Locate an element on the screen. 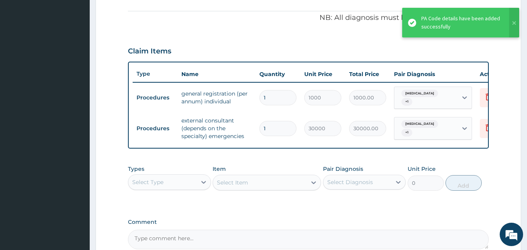 This screenshot has height=250, width=527. td: external consultant (depends on the specialty) emergencies is located at coordinates (216, 128).